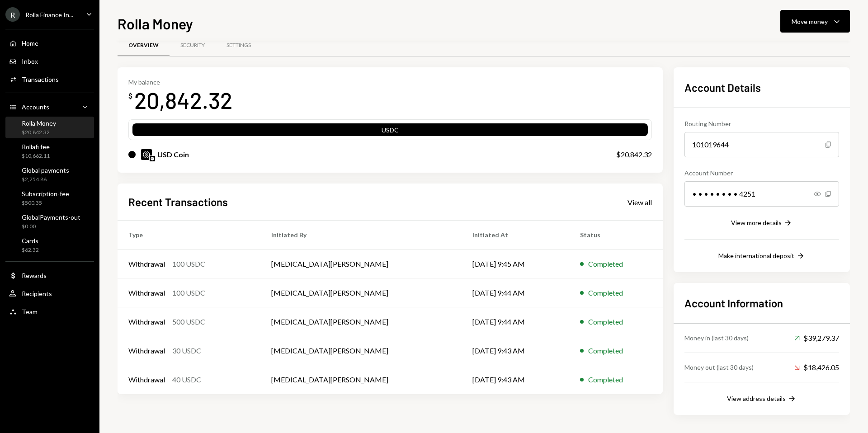  What do you see at coordinates (45, 203) in the screenshot?
I see `div: $500.35` at bounding box center [45, 203].